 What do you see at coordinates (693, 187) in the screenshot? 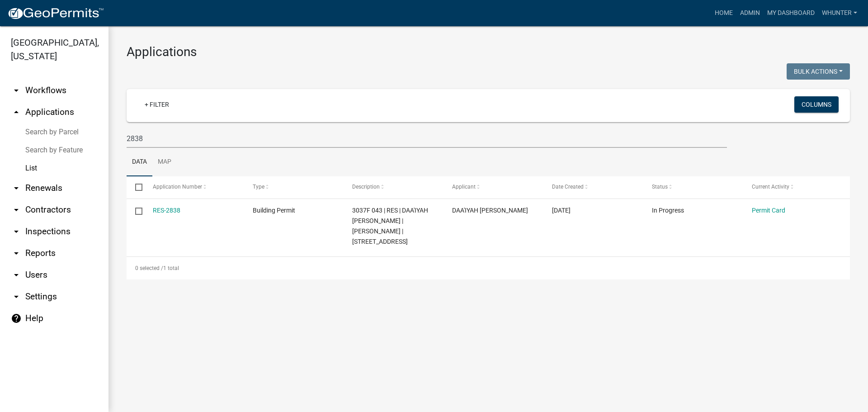
I see `datatable-header-cell: Status` at bounding box center [693, 187].